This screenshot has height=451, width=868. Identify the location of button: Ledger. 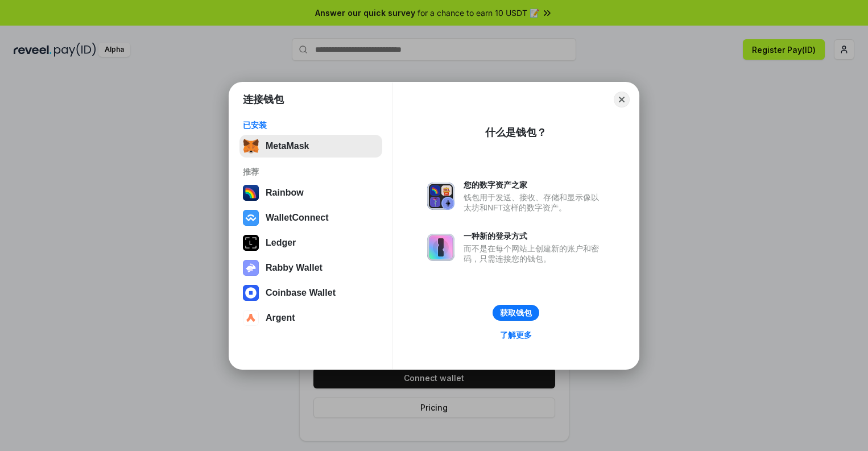
(311, 243).